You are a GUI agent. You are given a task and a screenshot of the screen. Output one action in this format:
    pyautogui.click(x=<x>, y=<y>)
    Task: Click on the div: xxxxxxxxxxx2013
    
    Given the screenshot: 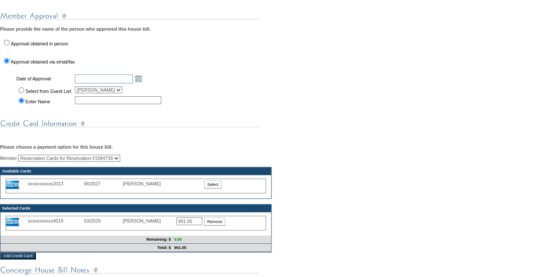 What is the action you would take?
    pyautogui.click(x=56, y=184)
    